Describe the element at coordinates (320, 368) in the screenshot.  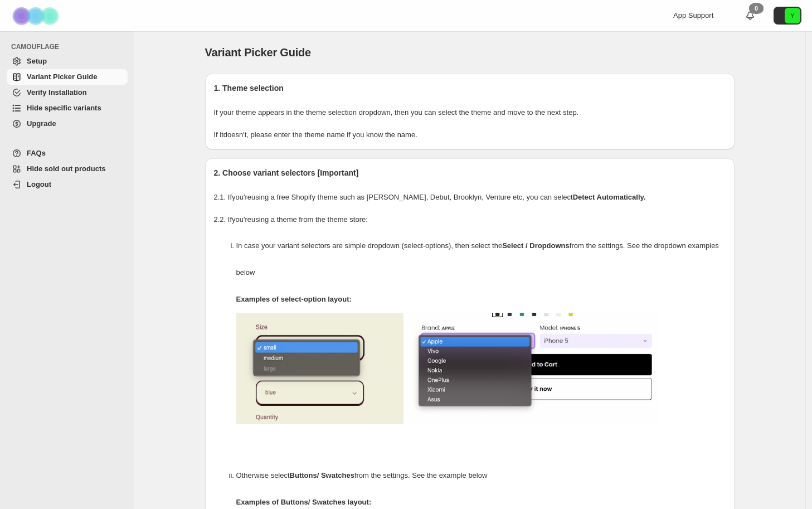
I see `img: camouflage-select-options` at that location.